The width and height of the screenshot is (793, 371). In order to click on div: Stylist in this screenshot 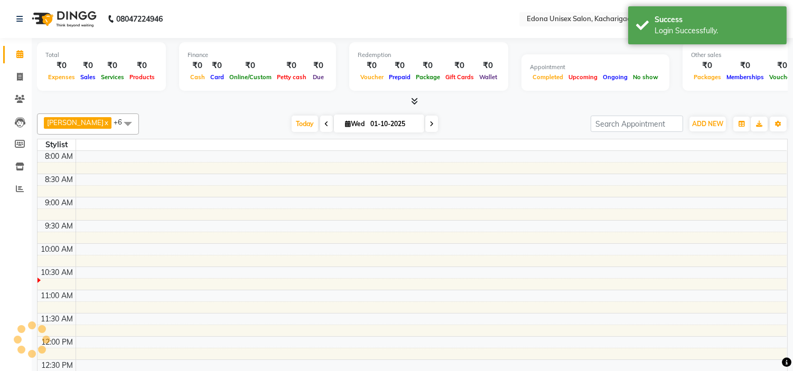, I will do `click(57, 145)`.